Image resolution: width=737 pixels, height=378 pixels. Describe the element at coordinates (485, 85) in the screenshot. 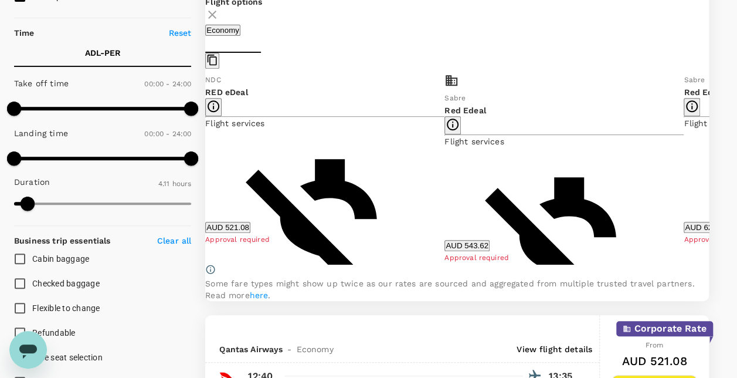

I see `span: Corporate rate` at that location.